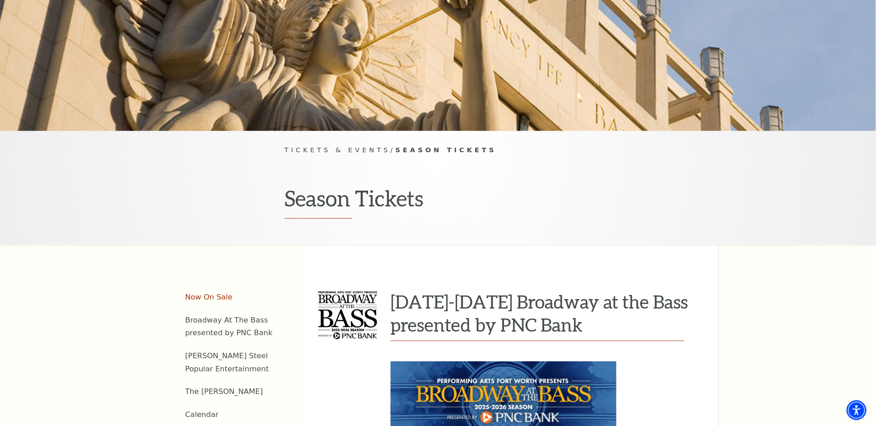 The width and height of the screenshot is (876, 426). Describe the element at coordinates (202, 414) in the screenshot. I see `a: Calendar` at that location.